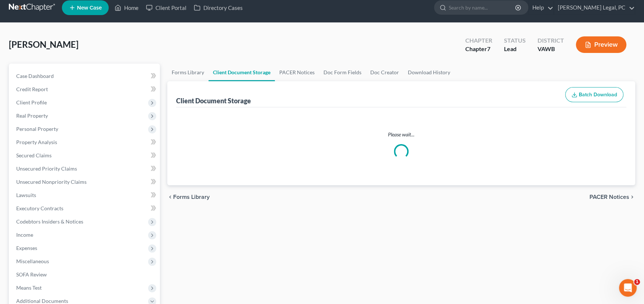 This screenshot has height=304, width=644. Describe the element at coordinates (598, 95) in the screenshot. I see `span: Batch Download` at that location.